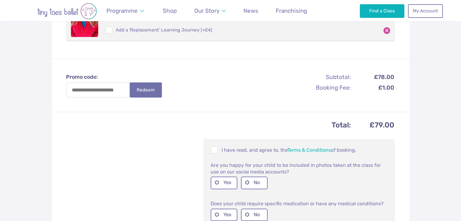 Image resolution: width=461 pixels, height=221 pixels. Describe the element at coordinates (67, 11) in the screenshot. I see `img: tiny toes ballet` at that location.